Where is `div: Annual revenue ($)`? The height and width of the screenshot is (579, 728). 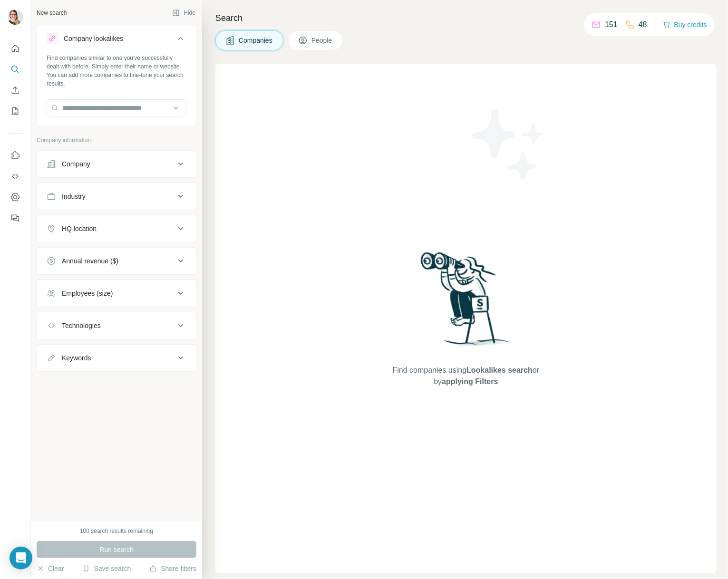
div: Annual revenue ($) is located at coordinates (90, 261).